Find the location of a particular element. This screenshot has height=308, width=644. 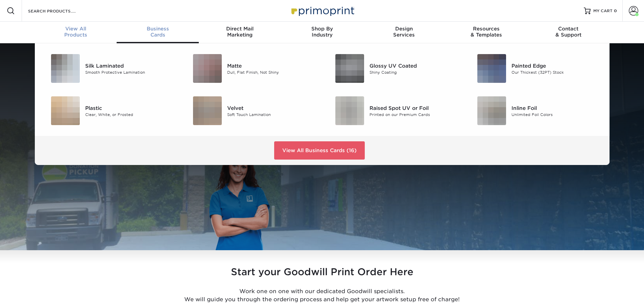

div: Industry is located at coordinates (322, 32).